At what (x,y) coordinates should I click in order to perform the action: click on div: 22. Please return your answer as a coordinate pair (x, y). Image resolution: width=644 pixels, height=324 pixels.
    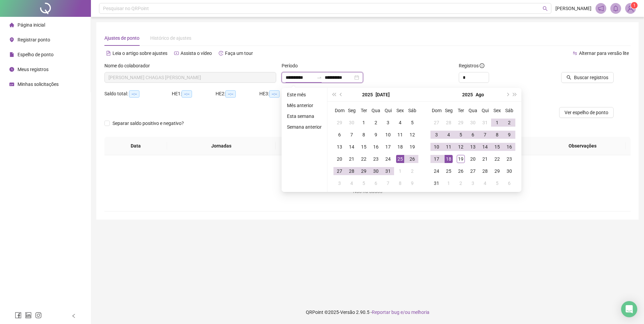
    Looking at the image, I should click on (364, 159).